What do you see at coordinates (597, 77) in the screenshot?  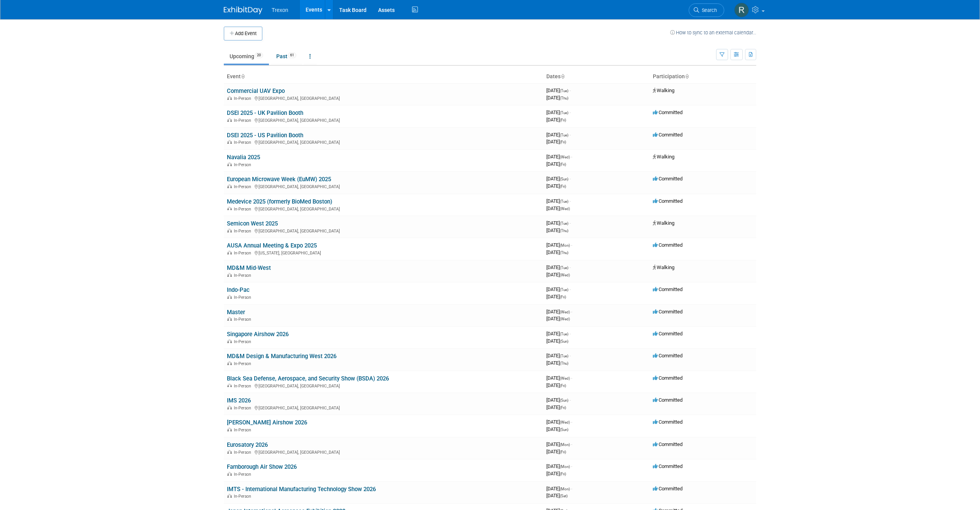 I see `th: Dates` at bounding box center [597, 77].